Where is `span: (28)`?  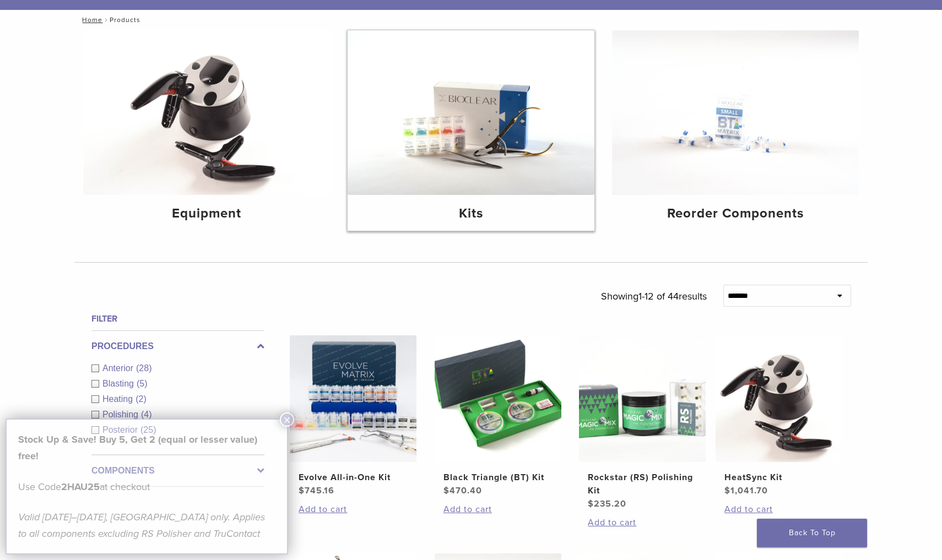
span: (28) is located at coordinates (144, 368).